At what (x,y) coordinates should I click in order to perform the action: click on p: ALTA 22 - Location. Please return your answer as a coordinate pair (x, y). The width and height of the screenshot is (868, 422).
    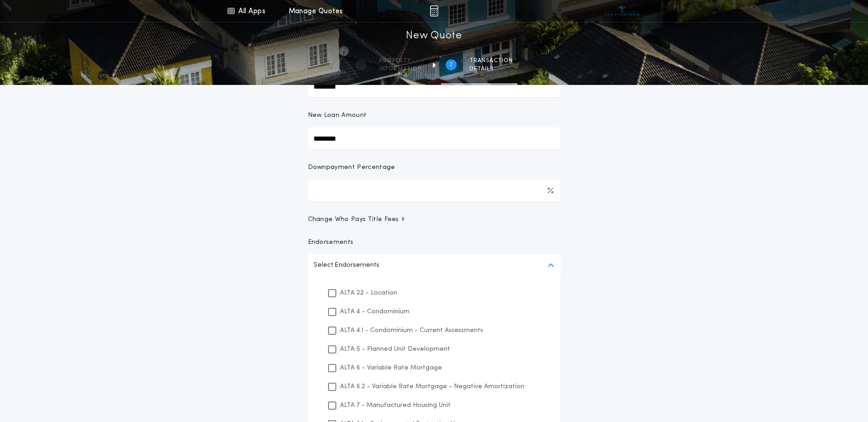
    Looking at the image, I should click on (368, 293).